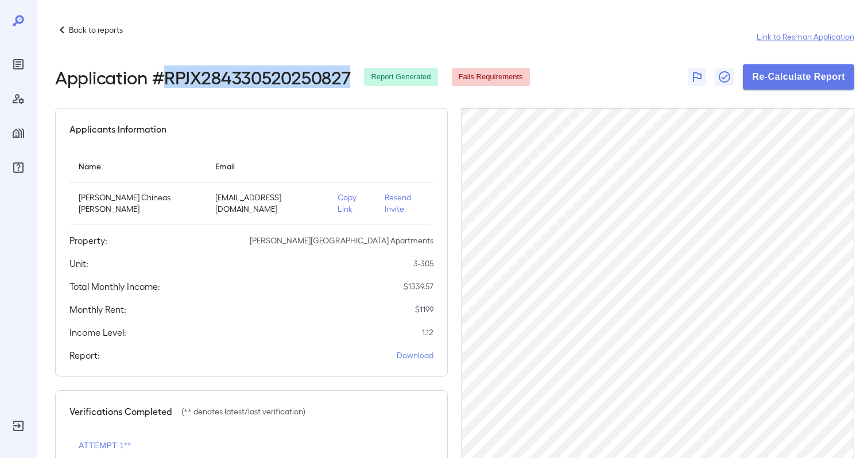 The height and width of the screenshot is (458, 868). What do you see at coordinates (423, 263) in the screenshot?
I see `p: 3-305` at bounding box center [423, 263].